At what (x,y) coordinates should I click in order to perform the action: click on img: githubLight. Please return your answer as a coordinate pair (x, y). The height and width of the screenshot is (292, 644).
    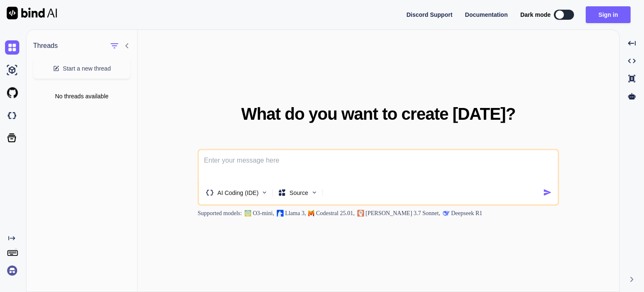
    Looking at the image, I should click on (12, 93).